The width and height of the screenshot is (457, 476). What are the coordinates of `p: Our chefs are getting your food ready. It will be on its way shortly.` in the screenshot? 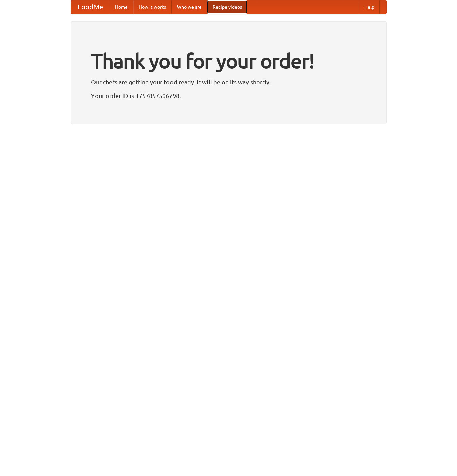 It's located at (229, 82).